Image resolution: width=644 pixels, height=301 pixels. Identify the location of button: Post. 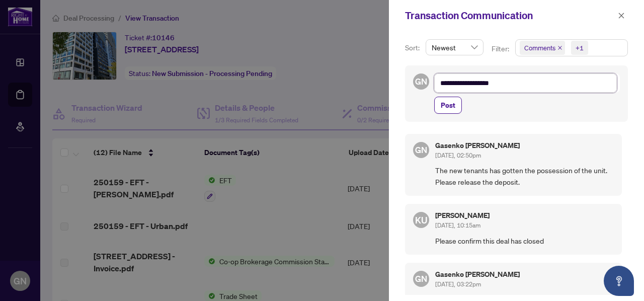
(448, 105).